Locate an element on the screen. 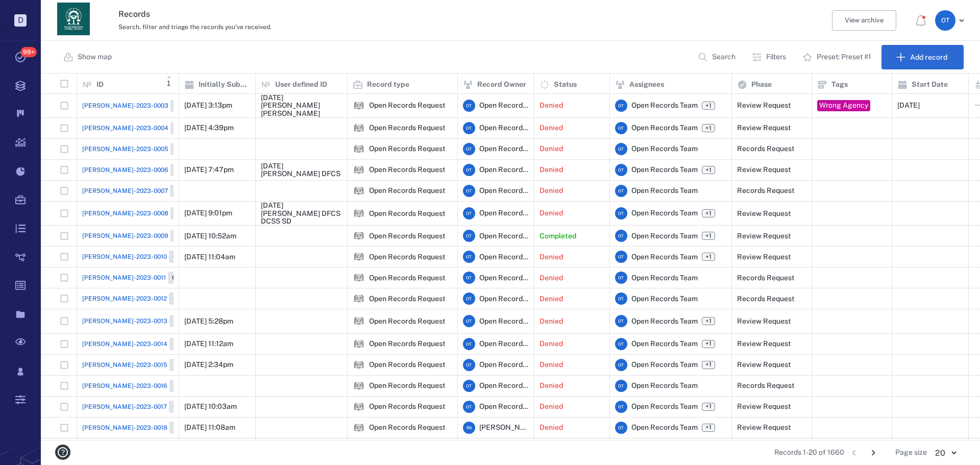  button: Show map is located at coordinates (88, 57).